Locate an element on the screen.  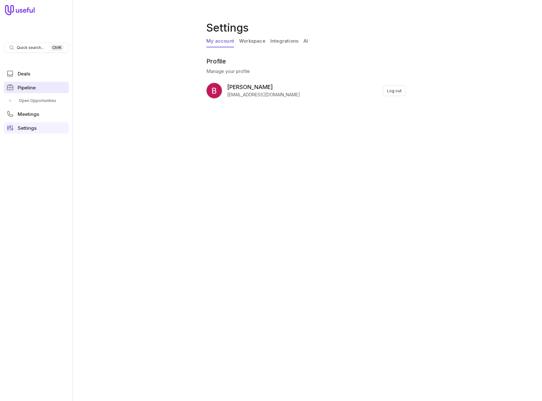
span: Pipeline is located at coordinates (26, 87).